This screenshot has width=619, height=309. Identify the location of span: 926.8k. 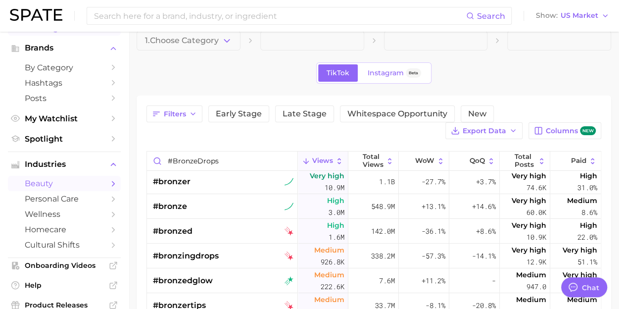
(333, 262).